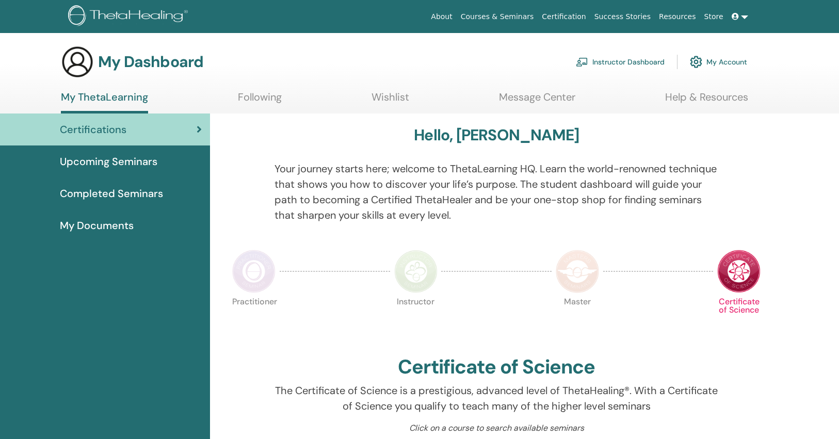  What do you see at coordinates (497, 428) in the screenshot?
I see `p: Click on a course to search available seminars` at bounding box center [497, 428].